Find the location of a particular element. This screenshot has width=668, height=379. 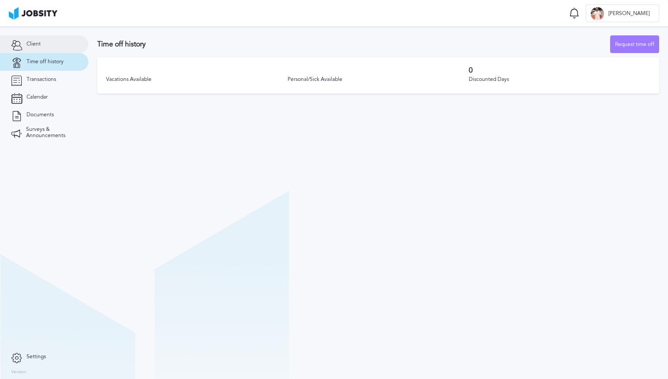

h3: 0 is located at coordinates (559, 70).